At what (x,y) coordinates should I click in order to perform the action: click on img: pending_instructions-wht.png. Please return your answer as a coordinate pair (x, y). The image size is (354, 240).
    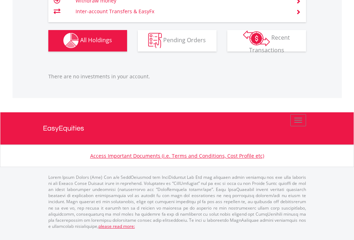
    Looking at the image, I should click on (155, 40).